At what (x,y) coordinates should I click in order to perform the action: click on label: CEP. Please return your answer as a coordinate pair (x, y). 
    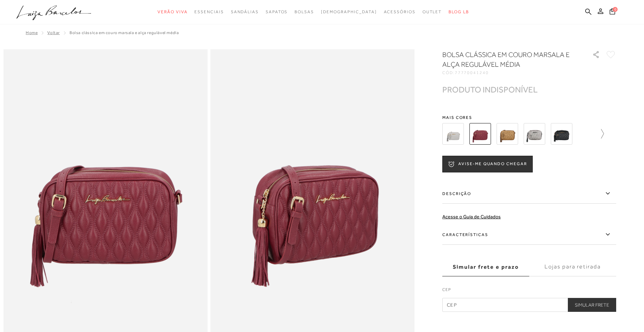
    Looking at the image, I should click on (529, 291).